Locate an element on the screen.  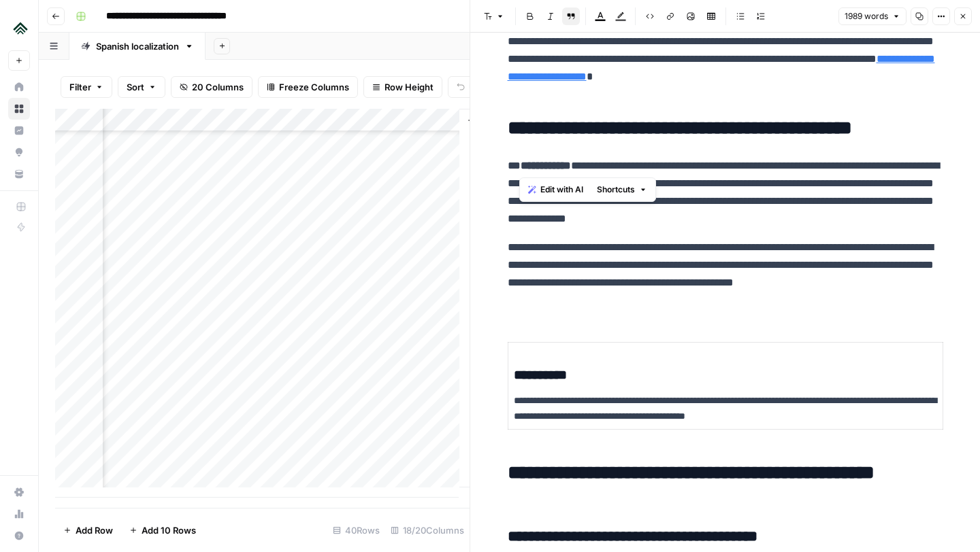
button: Help + Support is located at coordinates (19, 536).